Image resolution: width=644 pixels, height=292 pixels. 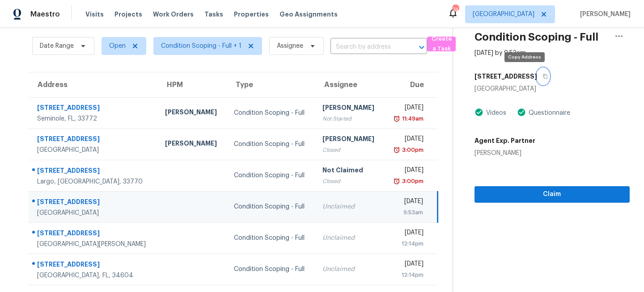 I want to click on span: Maestro, so click(x=45, y=15).